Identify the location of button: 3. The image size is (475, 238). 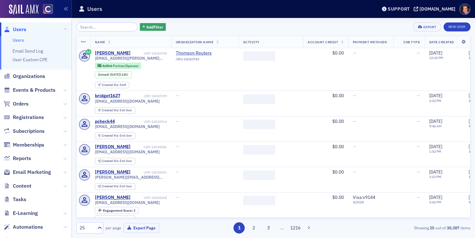
(268, 228).